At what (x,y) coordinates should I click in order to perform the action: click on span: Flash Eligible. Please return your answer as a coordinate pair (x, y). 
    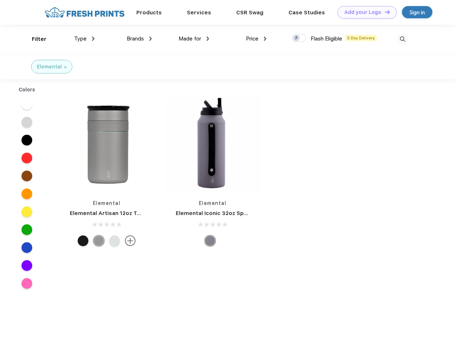
    Looking at the image, I should click on (326, 39).